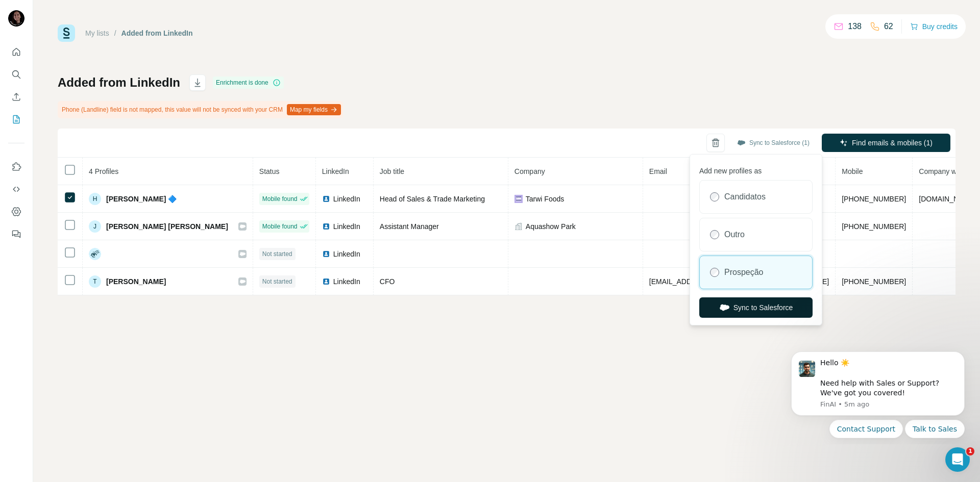  I want to click on label: Candidatos, so click(745, 197).